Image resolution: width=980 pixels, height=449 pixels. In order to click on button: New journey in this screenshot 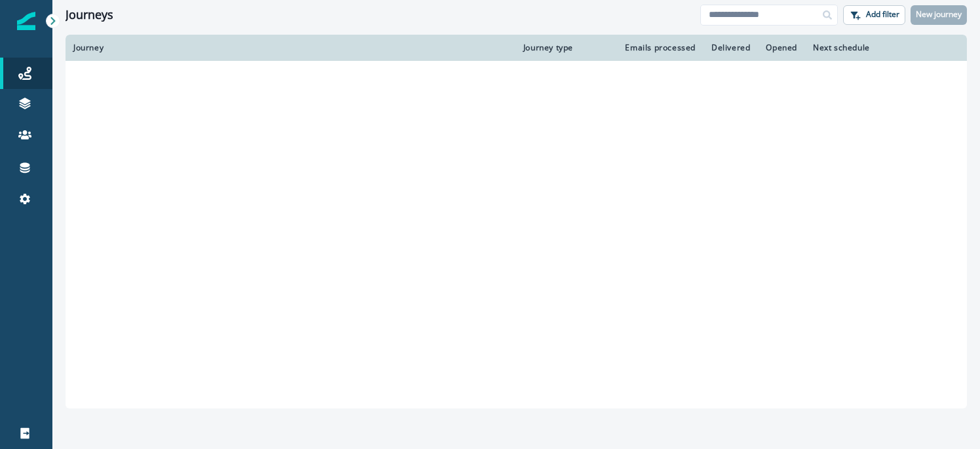, I will do `click(939, 15)`.